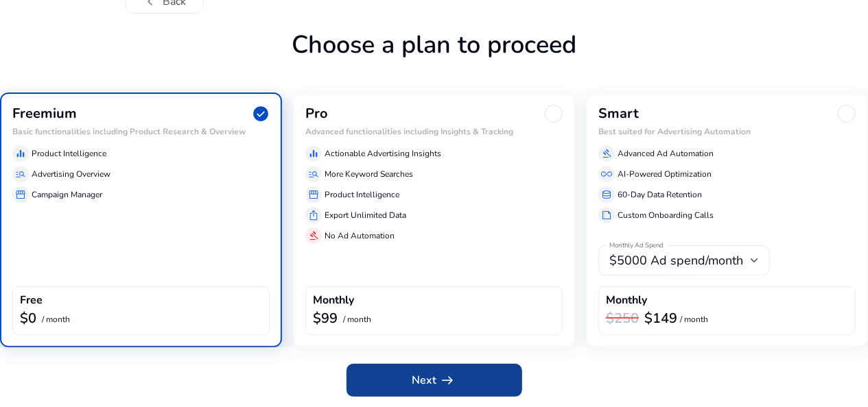 The width and height of the screenshot is (868, 407). I want to click on b: $0, so click(28, 318).